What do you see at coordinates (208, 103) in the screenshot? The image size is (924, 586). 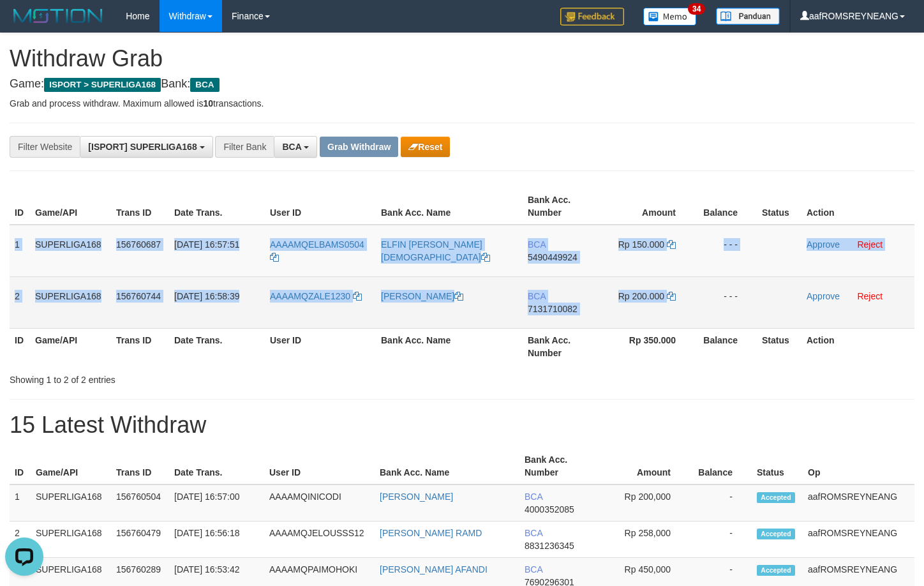 I see `strong: 10` at bounding box center [208, 103].